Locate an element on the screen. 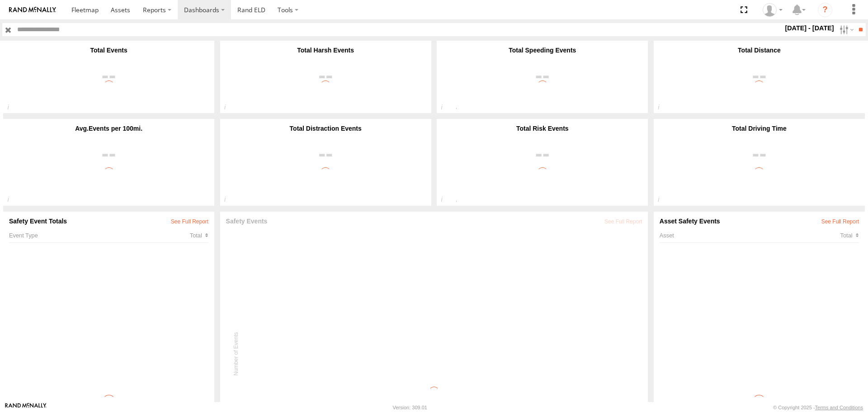  a: View DrivingTime on Usage Report is located at coordinates (759, 166).